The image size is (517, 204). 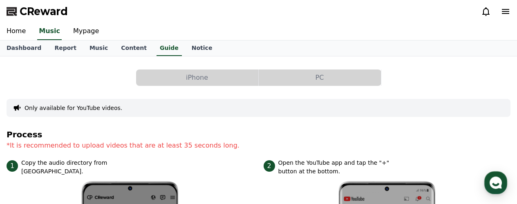 What do you see at coordinates (202, 48) in the screenshot?
I see `a: Notice` at bounding box center [202, 48].